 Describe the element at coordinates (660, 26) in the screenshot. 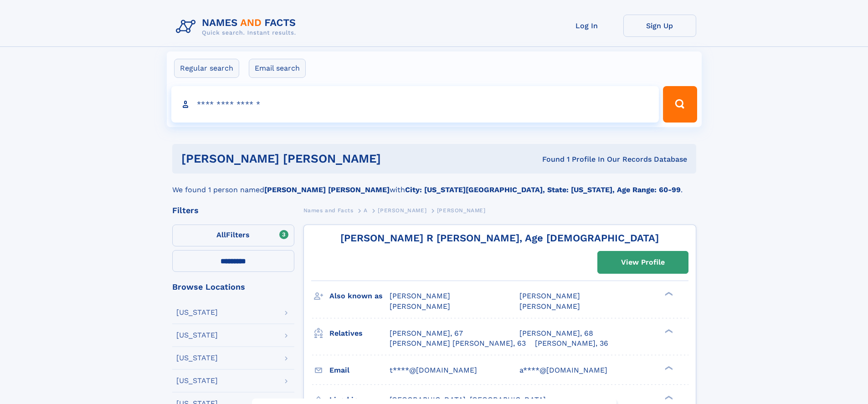

I see `a: Sign Up` at that location.